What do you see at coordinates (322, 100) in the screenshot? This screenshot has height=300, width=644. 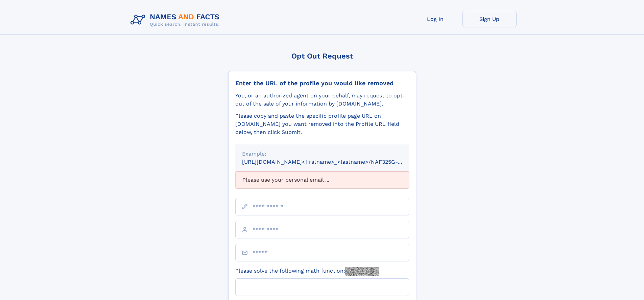 I see `div: You, or an authorized agent on your behalf, may request to opt-out of the sale of your informatio...` at bounding box center [322, 100].